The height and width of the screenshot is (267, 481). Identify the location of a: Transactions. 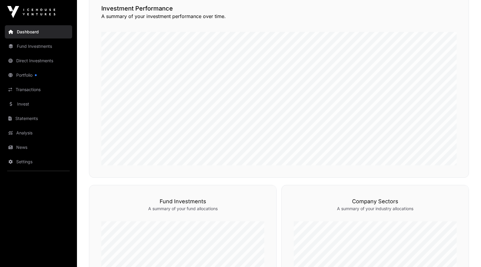
(39, 90).